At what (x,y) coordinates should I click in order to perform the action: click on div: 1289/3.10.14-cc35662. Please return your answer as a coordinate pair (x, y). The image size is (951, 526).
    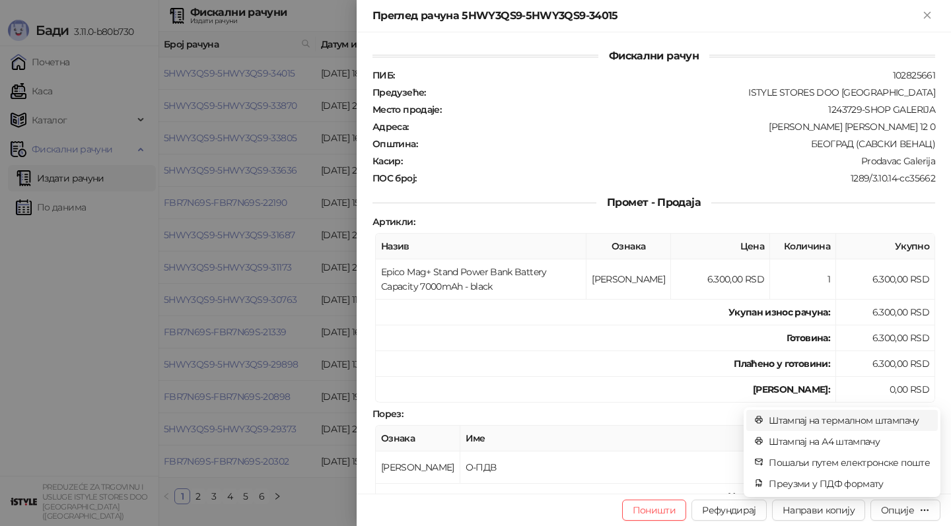
    Looking at the image, I should click on (677, 178).